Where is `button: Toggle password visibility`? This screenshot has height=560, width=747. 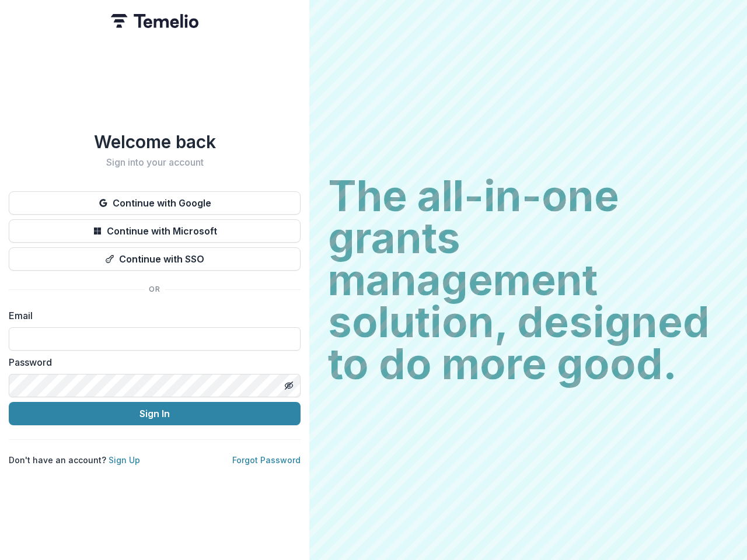
button: Toggle password visibility is located at coordinates (289, 385).